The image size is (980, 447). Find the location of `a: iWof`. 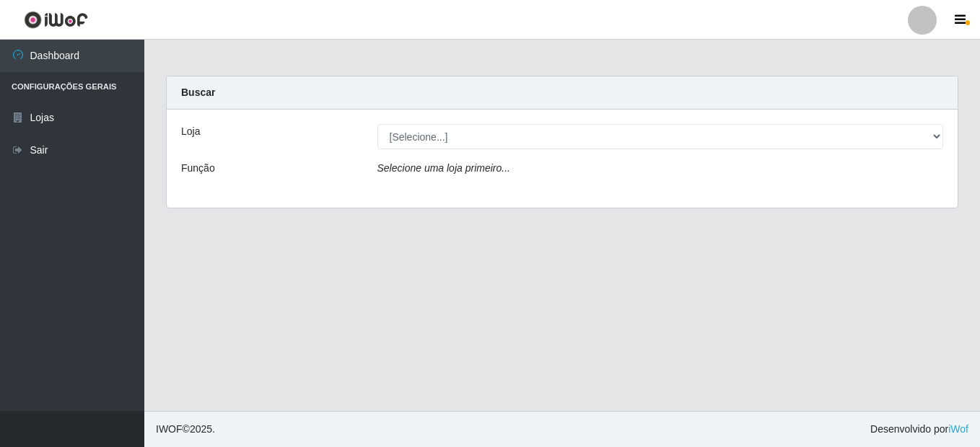

a: iWof is located at coordinates (959, 430).